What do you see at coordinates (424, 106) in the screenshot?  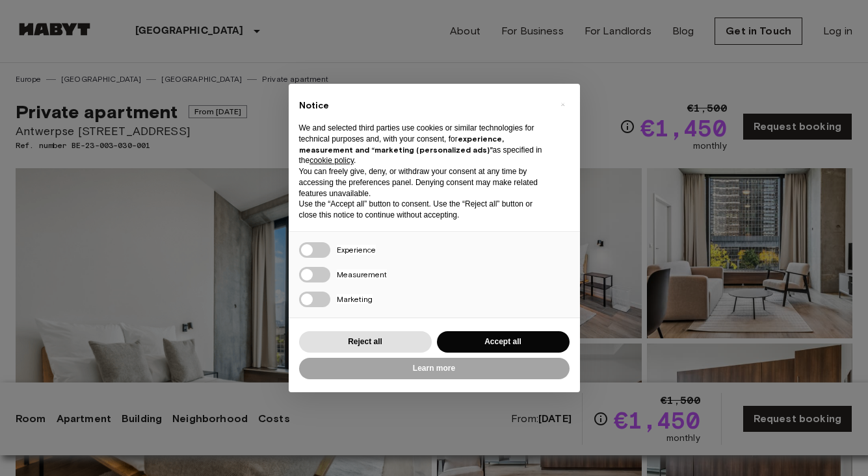 I see `h2: Notice` at bounding box center [424, 106].